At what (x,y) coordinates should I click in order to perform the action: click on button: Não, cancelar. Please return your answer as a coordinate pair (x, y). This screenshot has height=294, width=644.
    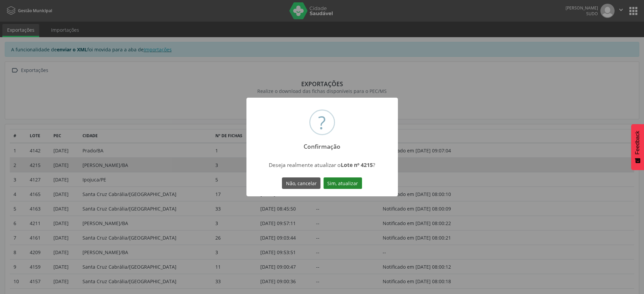
    Looking at the image, I should click on (301, 183).